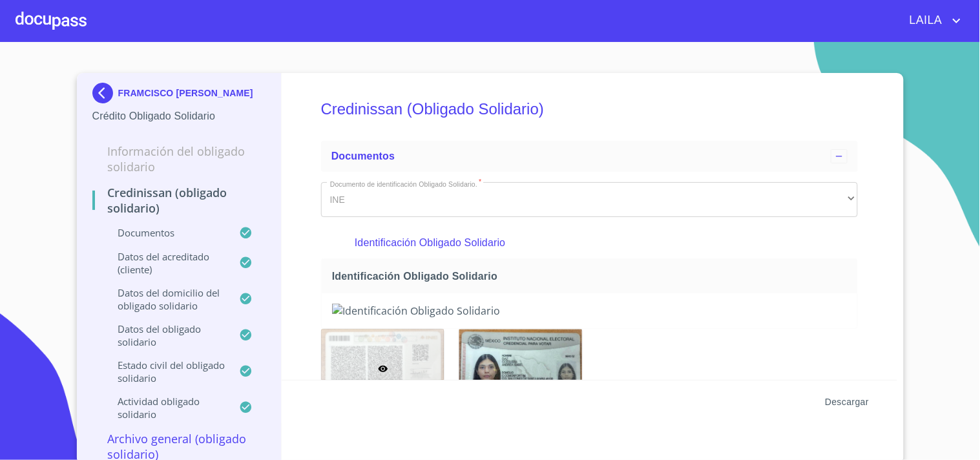 The image size is (980, 460). Describe the element at coordinates (924, 20) in the screenshot. I see `span: LAILA` at that location.